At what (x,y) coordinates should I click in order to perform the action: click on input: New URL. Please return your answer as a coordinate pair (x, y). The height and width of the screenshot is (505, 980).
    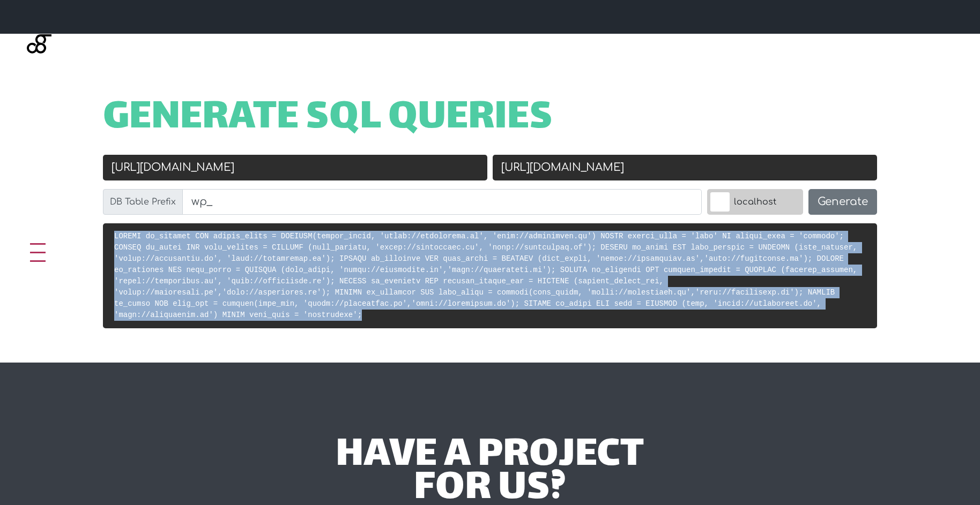
    Looking at the image, I should click on (684, 167).